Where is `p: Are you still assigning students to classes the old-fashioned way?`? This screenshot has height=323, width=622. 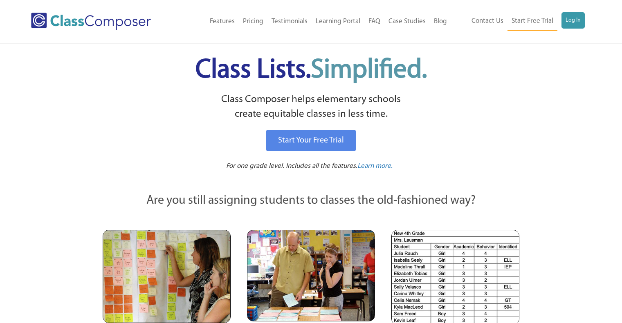 p: Are you still assigning students to classes the old-fashioned way? is located at coordinates (311, 201).